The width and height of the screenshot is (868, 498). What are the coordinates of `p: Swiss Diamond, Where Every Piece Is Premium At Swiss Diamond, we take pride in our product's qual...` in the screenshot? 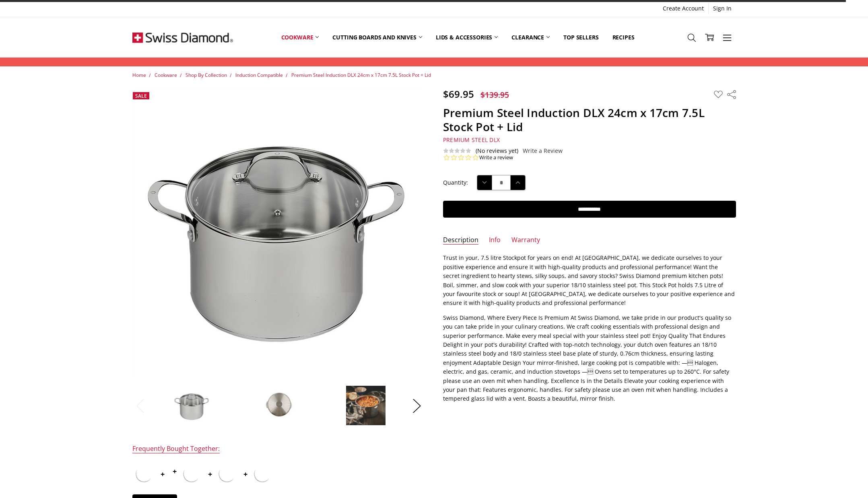 It's located at (590, 359).